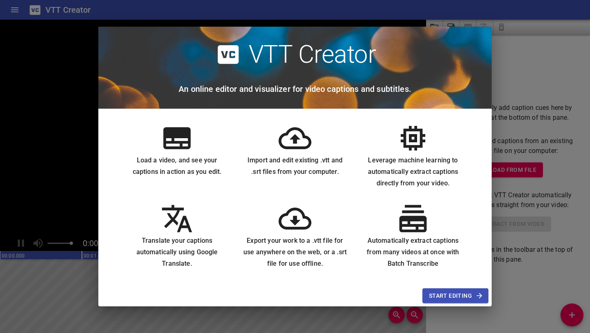 This screenshot has width=590, height=333. I want to click on button: Start Editing, so click(455, 295).